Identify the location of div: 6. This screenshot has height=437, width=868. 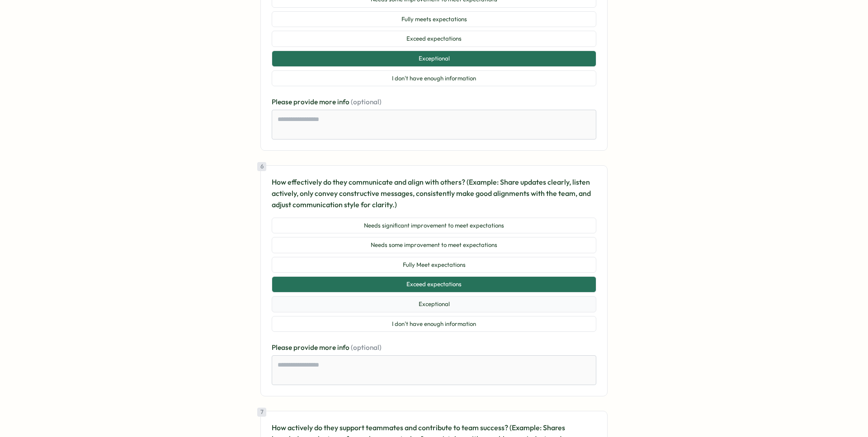
(262, 167).